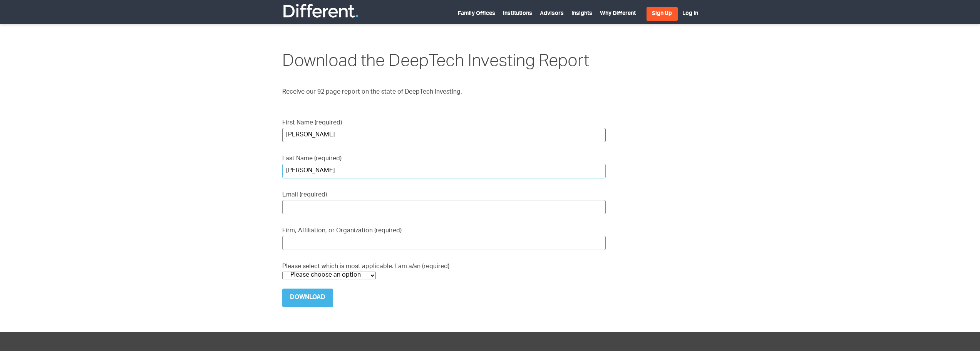  What do you see at coordinates (444, 238) in the screenshot?
I see `label: Firm, Affiliation, or Organization (required)` at bounding box center [444, 238].